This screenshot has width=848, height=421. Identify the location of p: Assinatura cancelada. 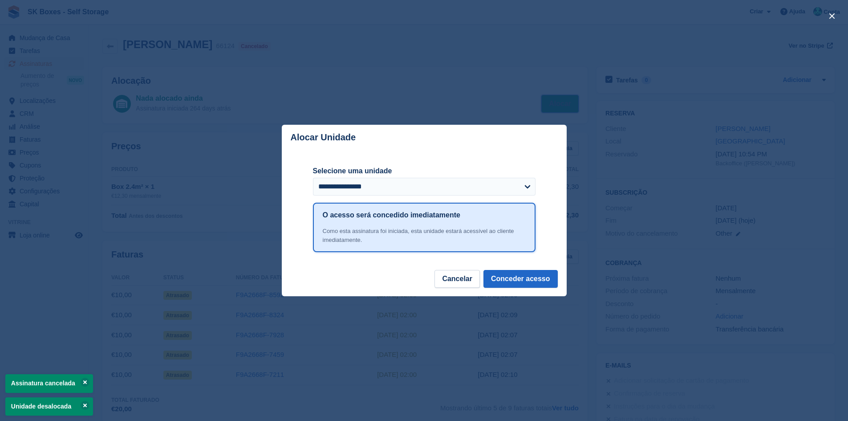
(49, 383).